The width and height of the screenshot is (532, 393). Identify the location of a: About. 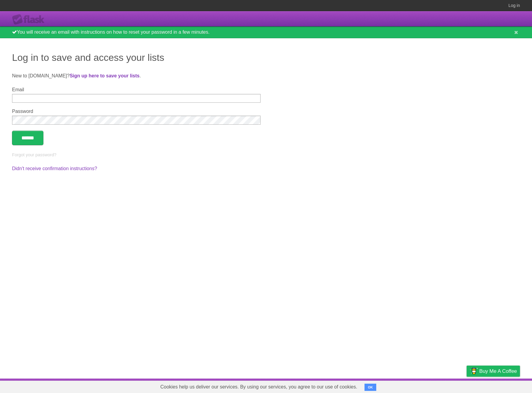
(393, 386).